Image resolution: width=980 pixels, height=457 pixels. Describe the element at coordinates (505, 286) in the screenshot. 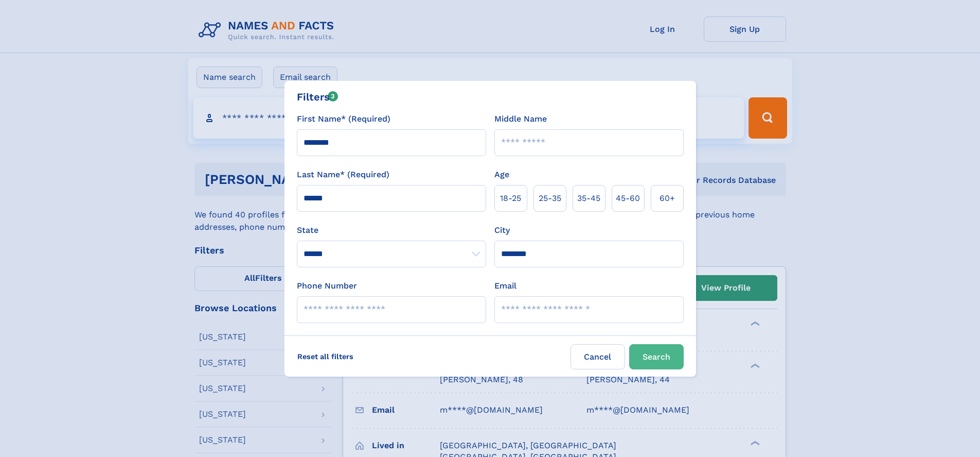

I see `label: Email` at that location.